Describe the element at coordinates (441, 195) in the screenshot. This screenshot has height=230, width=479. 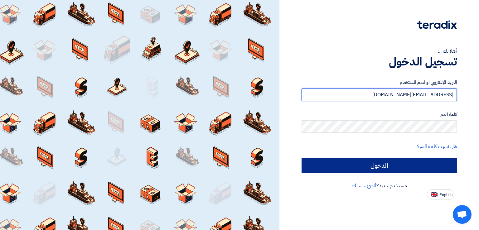
I see `button: English` at that location.